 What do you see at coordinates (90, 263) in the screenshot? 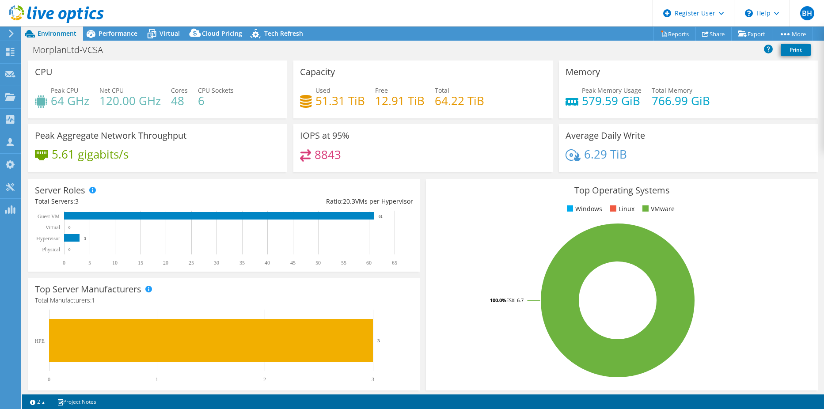
I see `text: 5` at bounding box center [90, 263].